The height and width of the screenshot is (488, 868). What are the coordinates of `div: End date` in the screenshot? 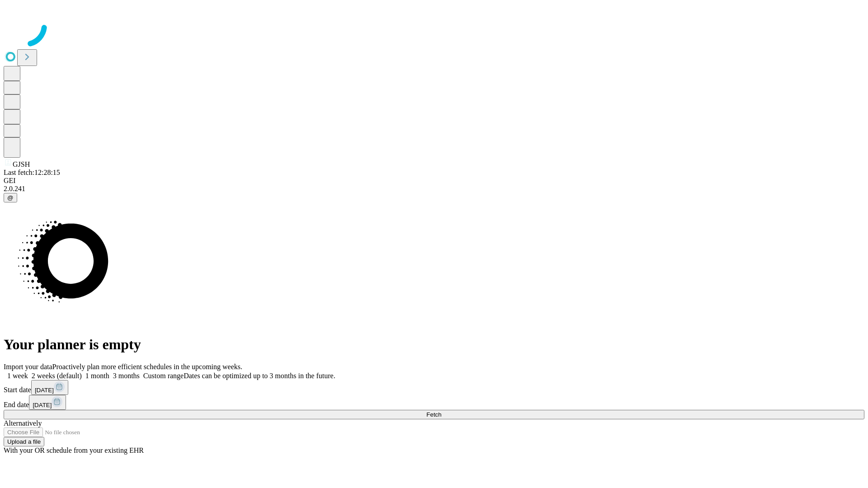 It's located at (434, 402).